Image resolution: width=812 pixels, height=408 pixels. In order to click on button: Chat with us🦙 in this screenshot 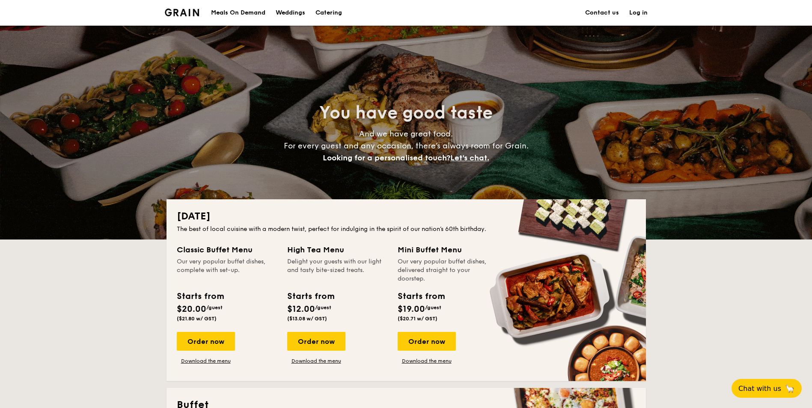, I will do `click(766, 389)`.